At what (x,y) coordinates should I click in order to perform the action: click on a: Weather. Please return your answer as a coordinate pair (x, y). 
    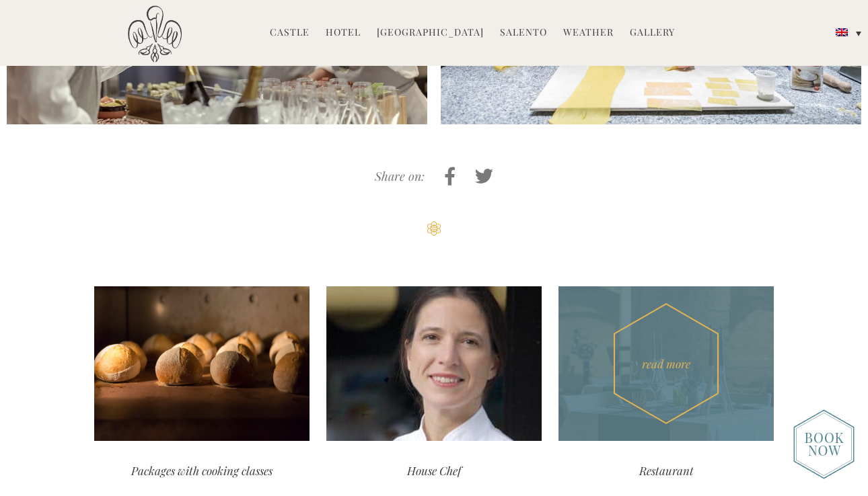
    Looking at the image, I should click on (588, 33).